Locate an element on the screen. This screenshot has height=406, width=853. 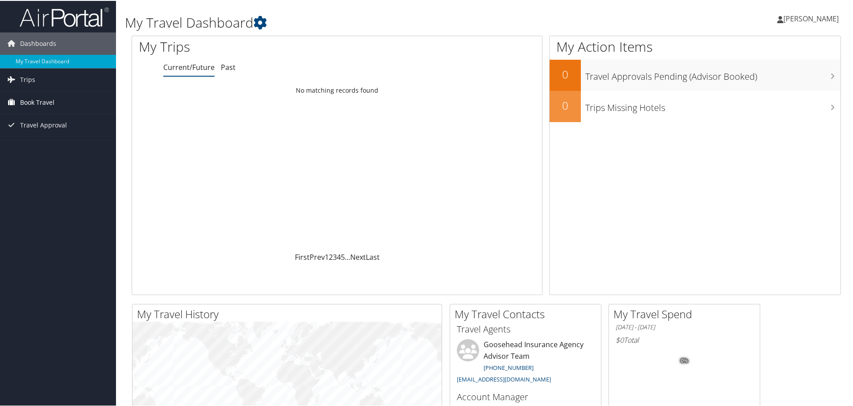
span: Book Travel is located at coordinates (37, 102).